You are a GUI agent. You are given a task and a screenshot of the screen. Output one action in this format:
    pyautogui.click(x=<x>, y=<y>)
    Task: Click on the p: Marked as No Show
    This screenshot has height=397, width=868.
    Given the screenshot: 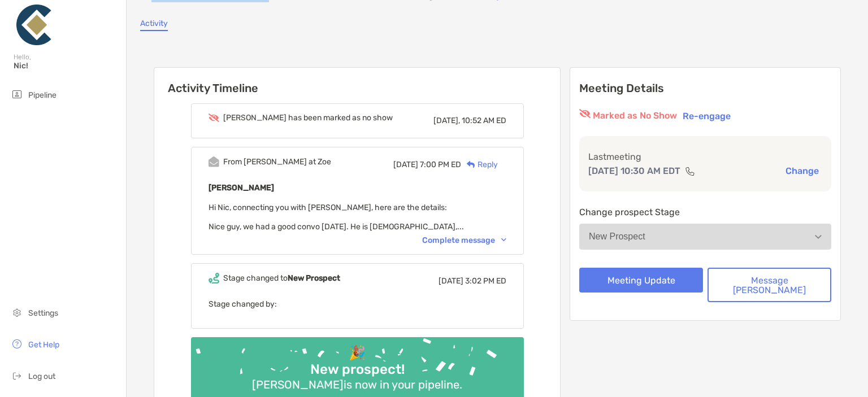 What is the action you would take?
    pyautogui.click(x=634, y=116)
    